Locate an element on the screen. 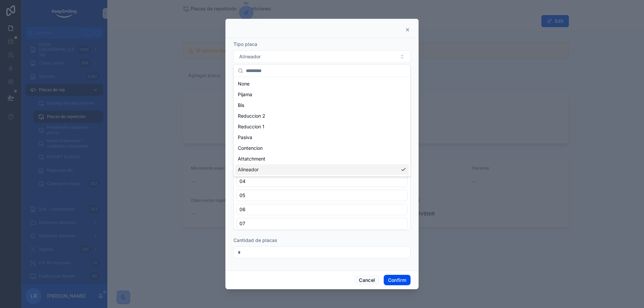  span: Pasiva is located at coordinates (245, 138).